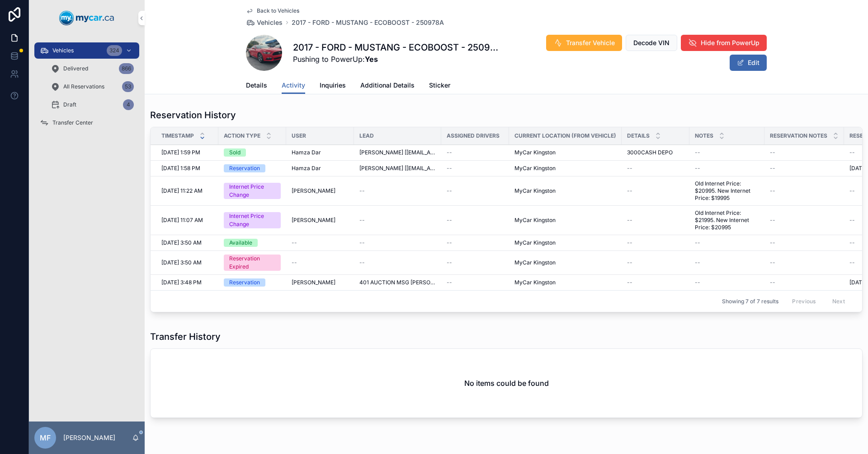 The height and width of the screenshot is (454, 868). I want to click on a: Draft4, so click(92, 105).